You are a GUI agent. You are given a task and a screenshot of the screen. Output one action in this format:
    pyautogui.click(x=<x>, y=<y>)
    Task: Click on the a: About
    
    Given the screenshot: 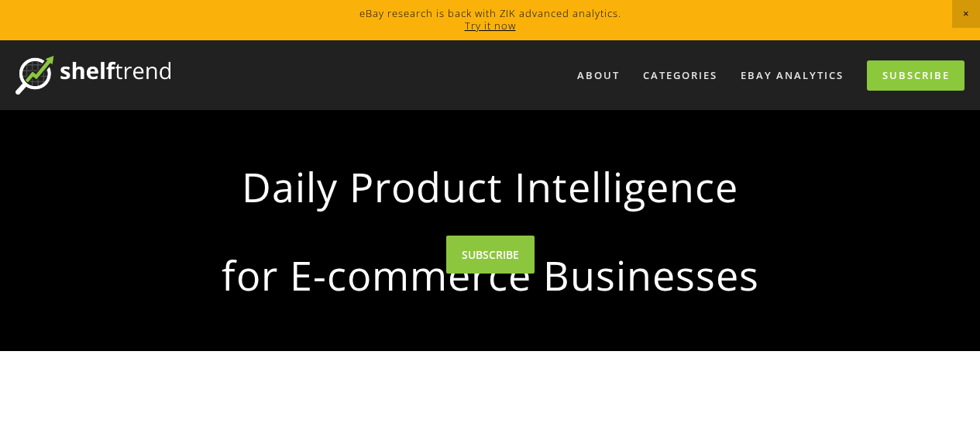 What is the action you would take?
    pyautogui.click(x=598, y=75)
    